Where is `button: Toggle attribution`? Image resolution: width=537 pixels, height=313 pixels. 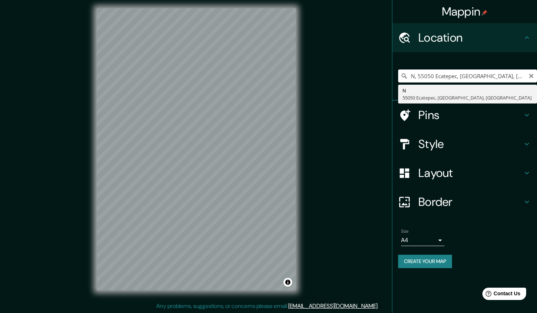
button: Toggle attribution is located at coordinates (288, 282).